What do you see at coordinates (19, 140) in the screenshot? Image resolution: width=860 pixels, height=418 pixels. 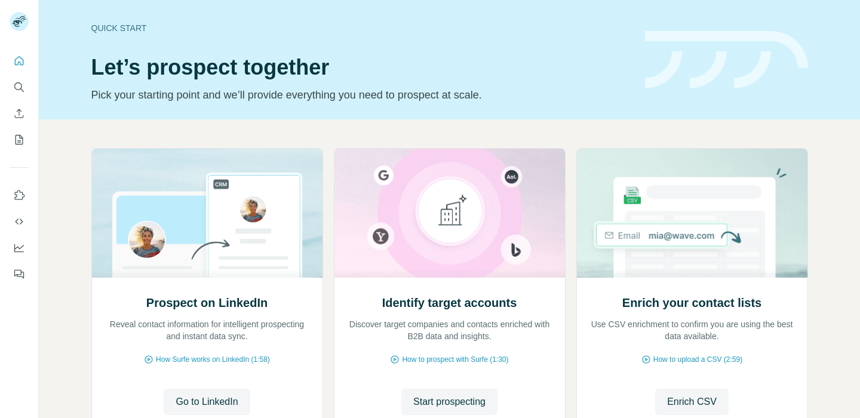 I see `button: My lists` at bounding box center [19, 140].